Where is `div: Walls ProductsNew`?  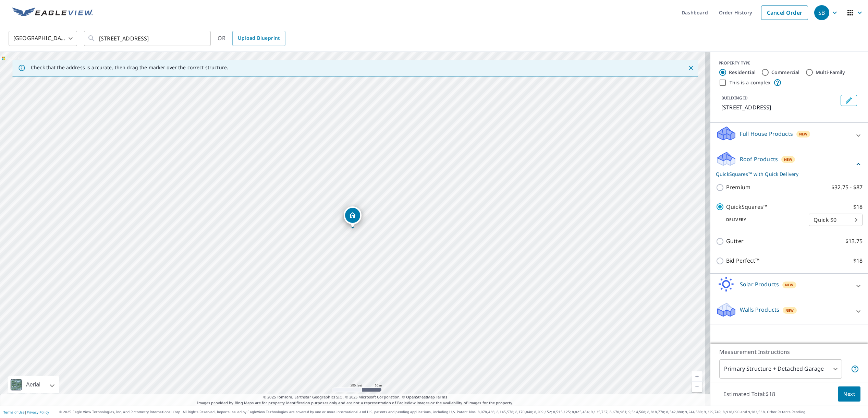
div: Walls ProductsNew is located at coordinates (790, 311).